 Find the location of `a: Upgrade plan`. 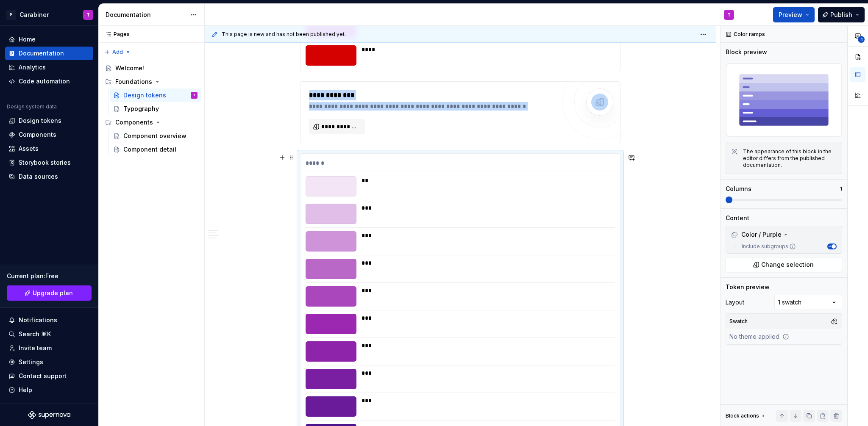

a: Upgrade plan is located at coordinates (49, 293).